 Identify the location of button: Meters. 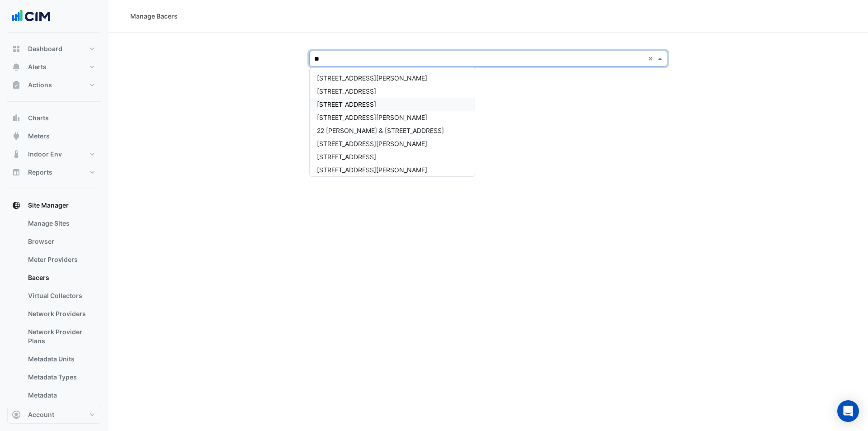
(54, 136).